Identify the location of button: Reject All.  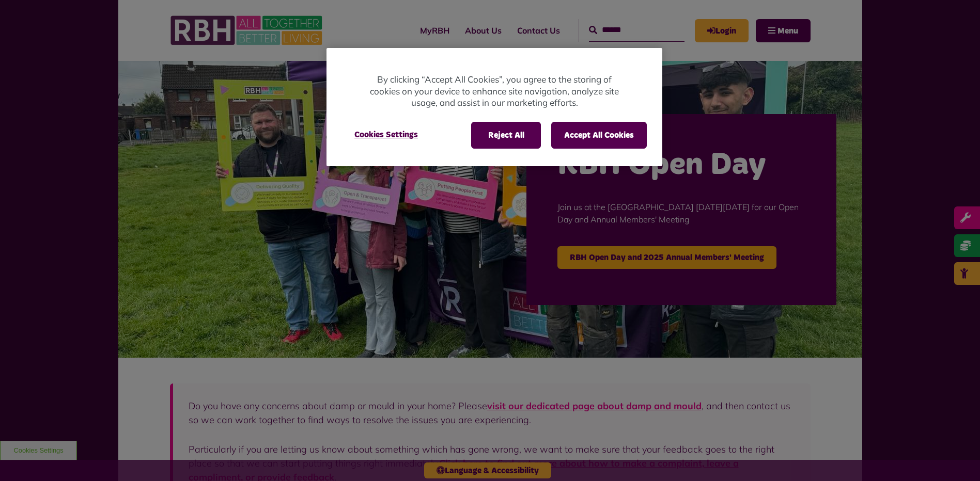
(505, 135).